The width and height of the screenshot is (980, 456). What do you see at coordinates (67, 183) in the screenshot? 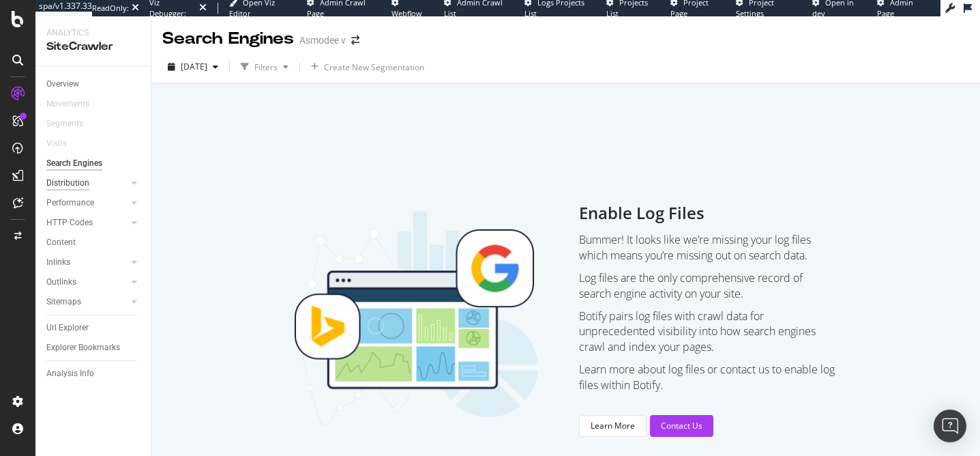
I see `div: Distribution` at bounding box center [67, 183].